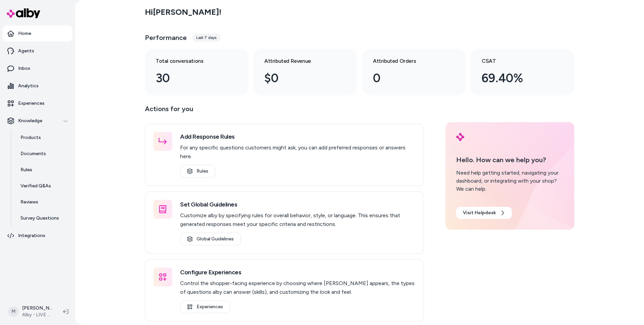 Image resolution: width=644 pixels, height=325 pixels. Describe the element at coordinates (31, 104) in the screenshot. I see `p: Experiences` at that location.